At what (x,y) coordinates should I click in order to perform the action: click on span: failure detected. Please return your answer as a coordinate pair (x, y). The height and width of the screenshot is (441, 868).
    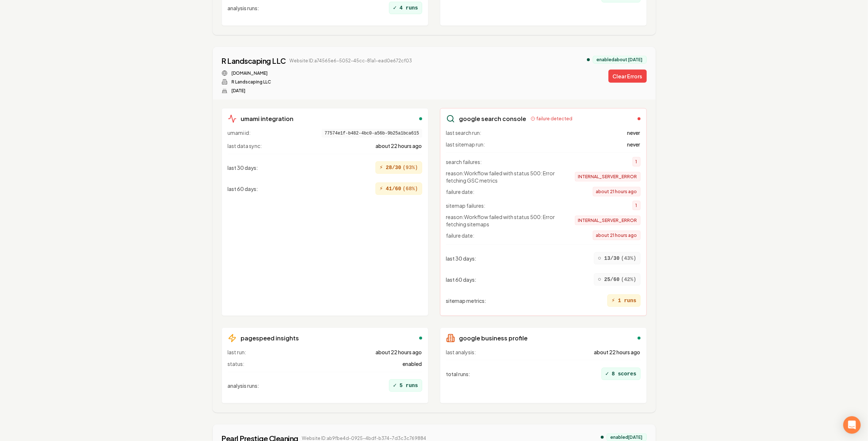
    Looking at the image, I should click on (555, 119).